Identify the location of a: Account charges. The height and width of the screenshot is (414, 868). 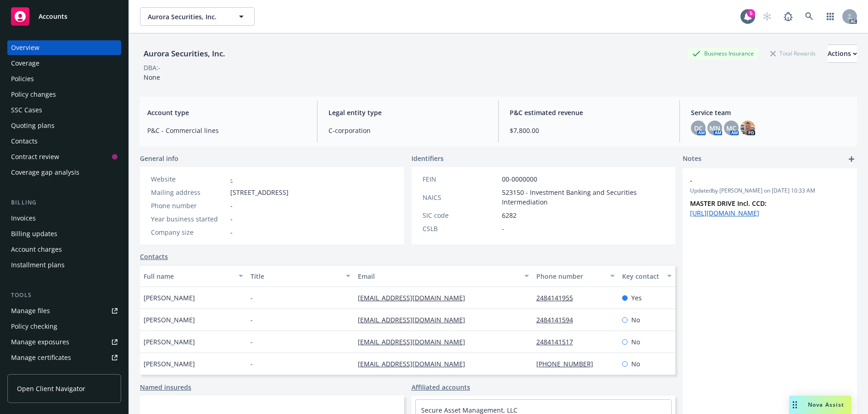
(65, 249).